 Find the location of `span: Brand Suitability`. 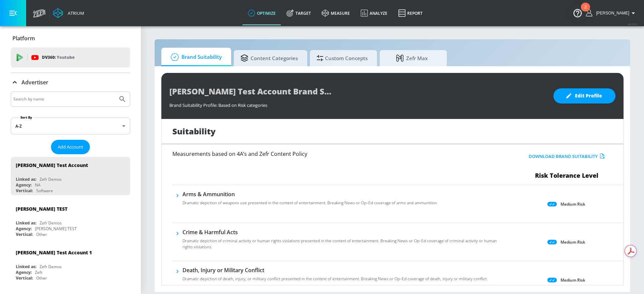

span: Brand Suitability is located at coordinates (195, 57).